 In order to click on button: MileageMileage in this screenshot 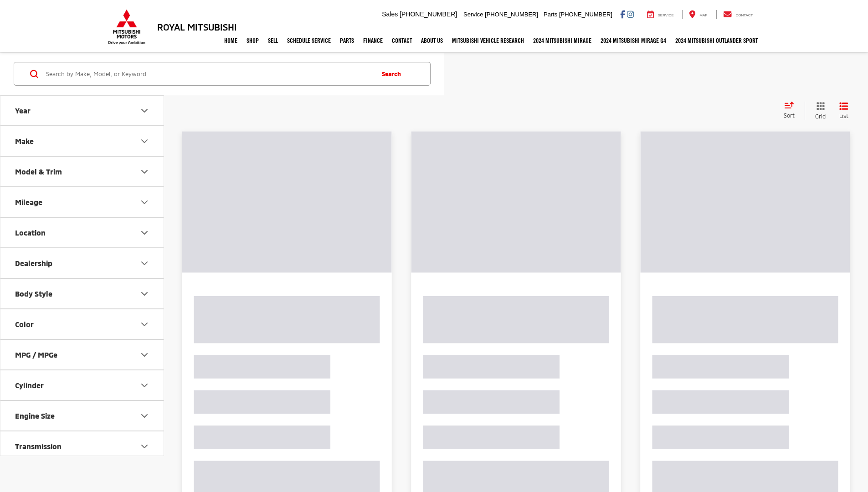, I will do `click(82, 202)`.